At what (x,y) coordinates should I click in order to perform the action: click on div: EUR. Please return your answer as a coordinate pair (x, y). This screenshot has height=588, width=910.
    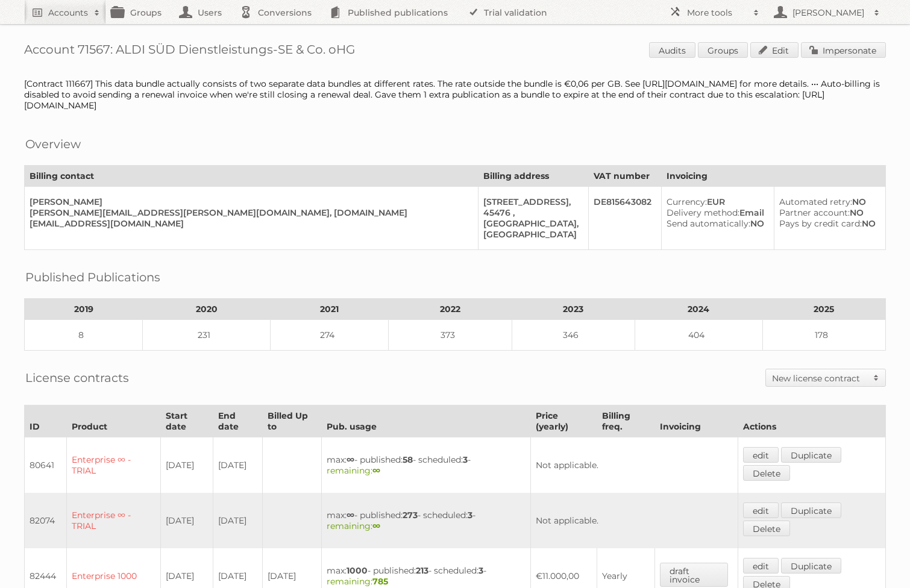
    Looking at the image, I should click on (715, 202).